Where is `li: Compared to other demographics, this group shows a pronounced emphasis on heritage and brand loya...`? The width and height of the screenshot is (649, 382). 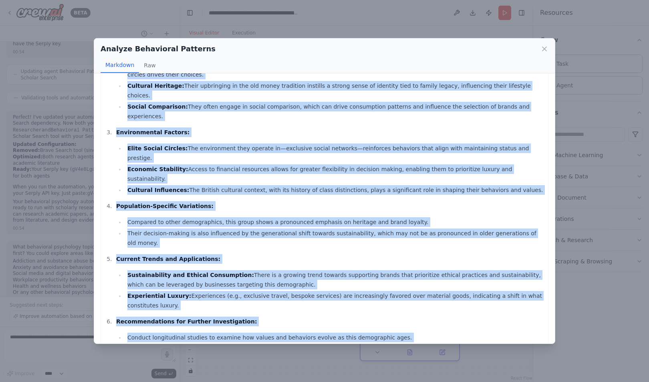
li: Compared to other demographics, this group shows a pronounced emphasis on heritage and brand loya... is located at coordinates (334, 222).